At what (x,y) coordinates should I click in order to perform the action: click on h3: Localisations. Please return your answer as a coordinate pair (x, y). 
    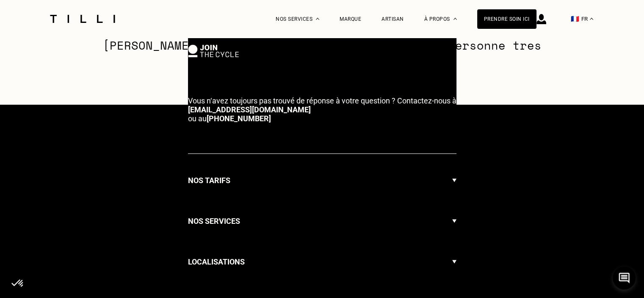
    Looking at the image, I should click on (216, 262).